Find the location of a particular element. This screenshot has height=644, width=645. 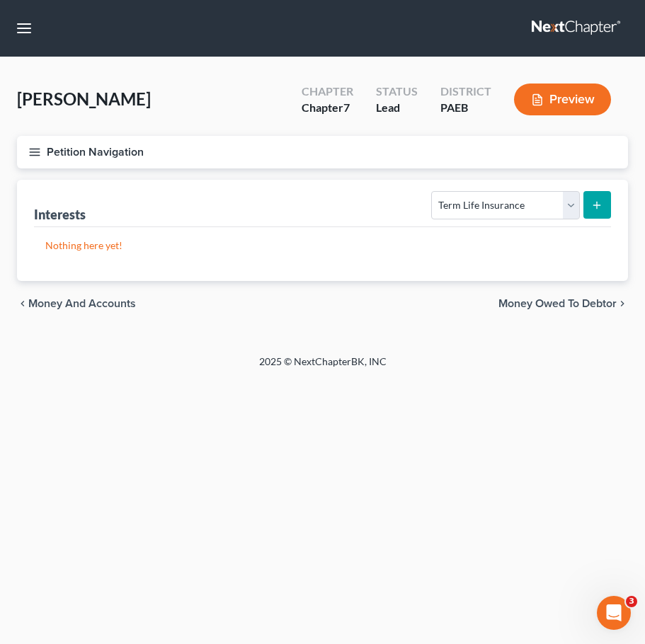

div: Status is located at coordinates (396, 92).